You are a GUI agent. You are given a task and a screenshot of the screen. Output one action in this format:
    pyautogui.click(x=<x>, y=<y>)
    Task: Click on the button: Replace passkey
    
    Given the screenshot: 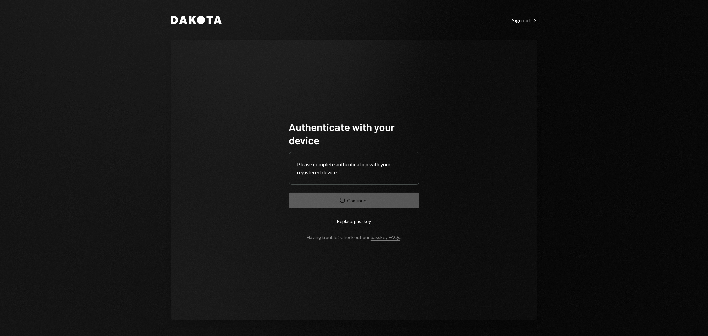 What is the action you would take?
    pyautogui.click(x=354, y=221)
    